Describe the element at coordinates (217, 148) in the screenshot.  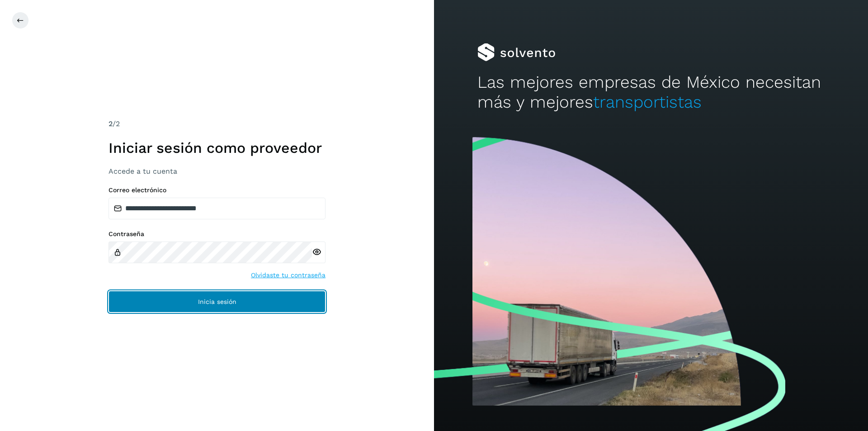
I see `h1: Iniciar sesión como proveedor` at that location.